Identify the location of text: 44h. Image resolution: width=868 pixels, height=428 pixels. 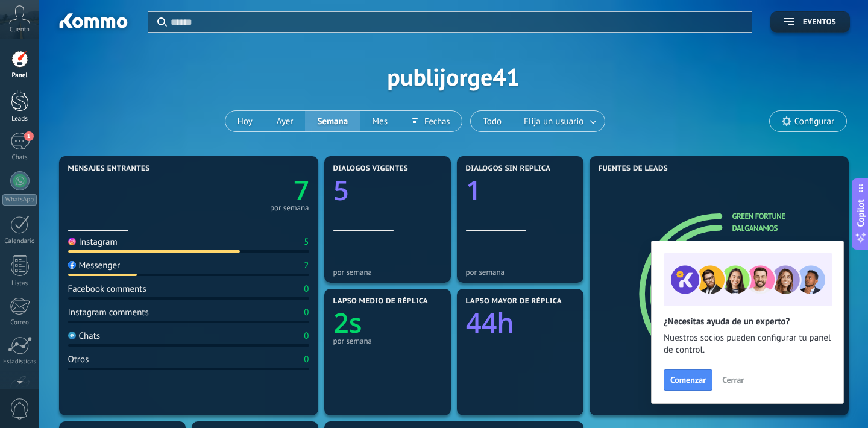
(490, 322).